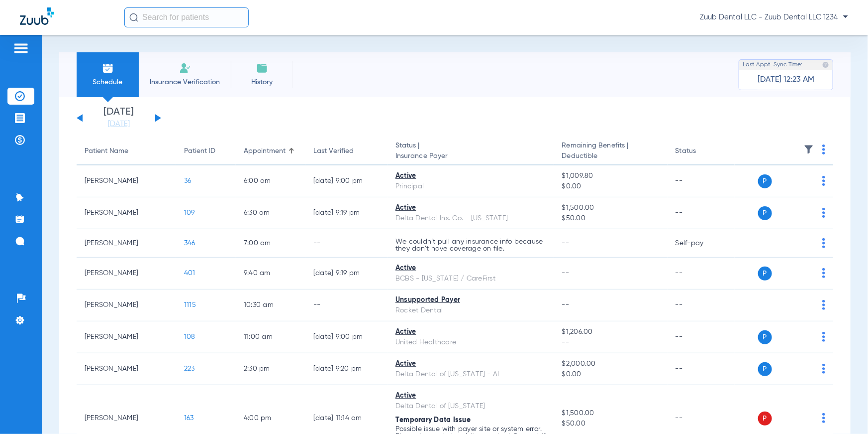  Describe the element at coordinates (346, 150) in the screenshot. I see `div: Last Verified` at that location.